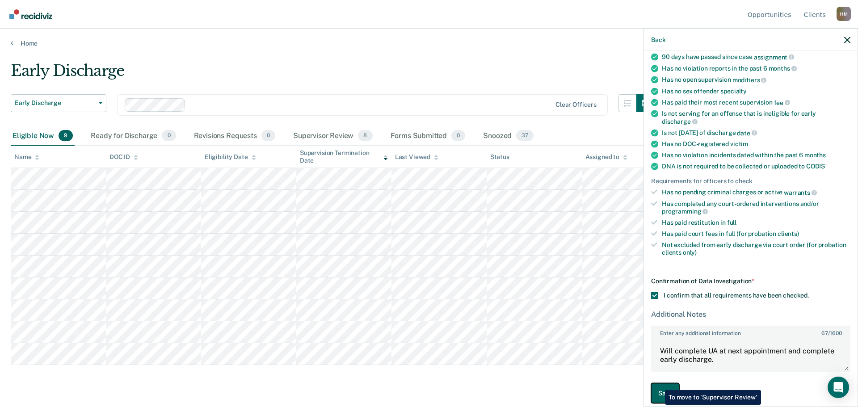 The height and width of the screenshot is (407, 858). Describe the element at coordinates (751, 181) in the screenshot. I see `div: Requirements for officers to check` at that location.